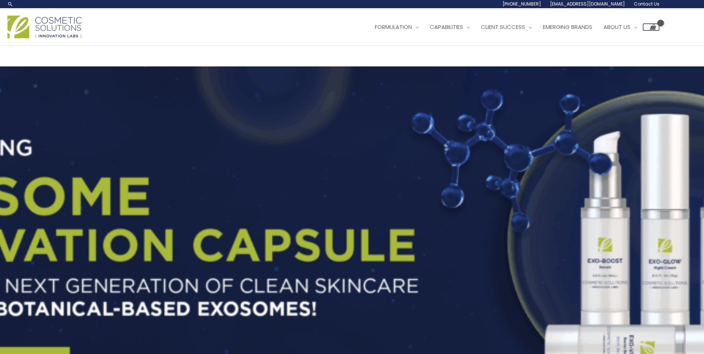 Image resolution: width=704 pixels, height=354 pixels. What do you see at coordinates (620, 27) in the screenshot?
I see `a: About Us` at bounding box center [620, 27].